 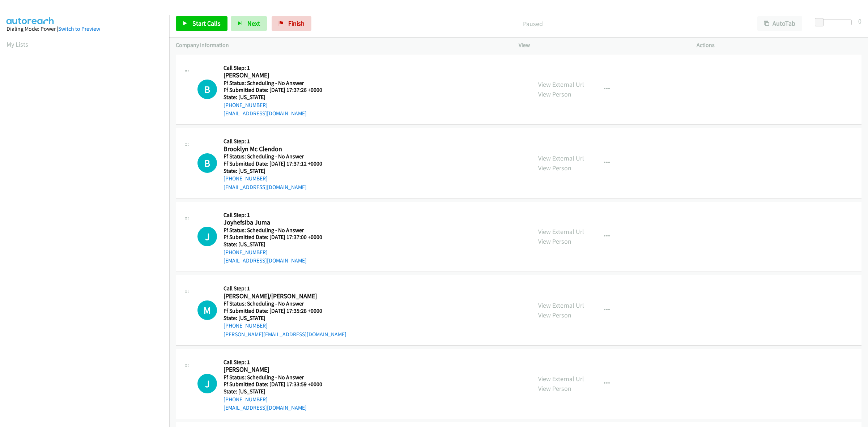 What do you see at coordinates (835, 22) in the screenshot?
I see `div: Delay between calls (in seconds)` at bounding box center [835, 22].